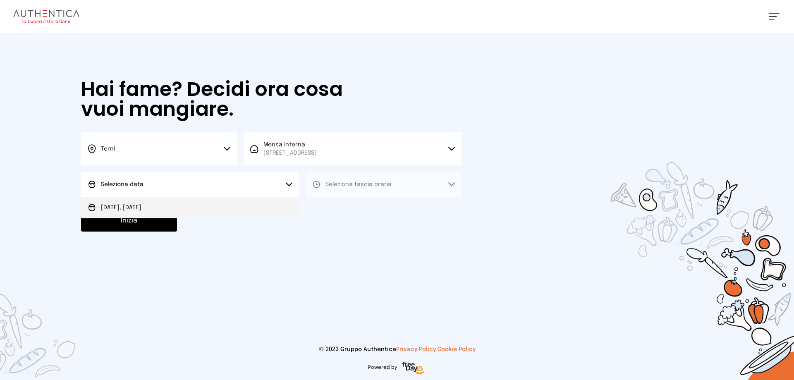 This screenshot has width=794, height=380. Describe the element at coordinates (384, 185) in the screenshot. I see `button: Seleziona fascia oraria` at that location.